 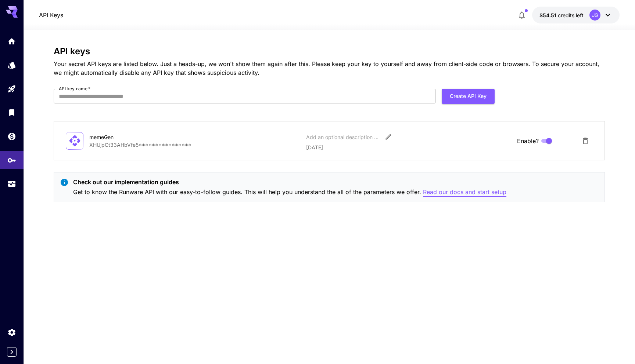 I want to click on button: Delete API Key, so click(x=585, y=141).